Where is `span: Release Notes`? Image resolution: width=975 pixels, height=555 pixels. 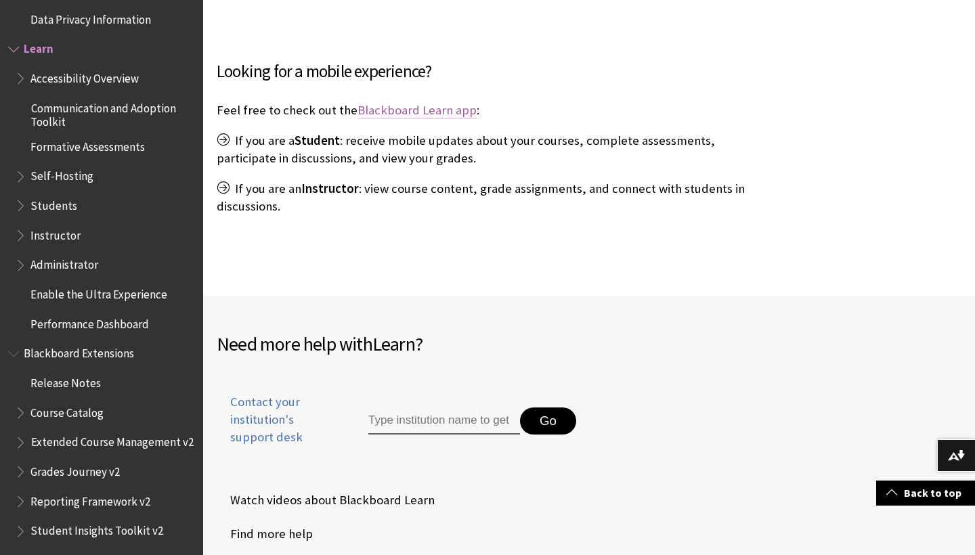 span: Release Notes is located at coordinates (66, 380).